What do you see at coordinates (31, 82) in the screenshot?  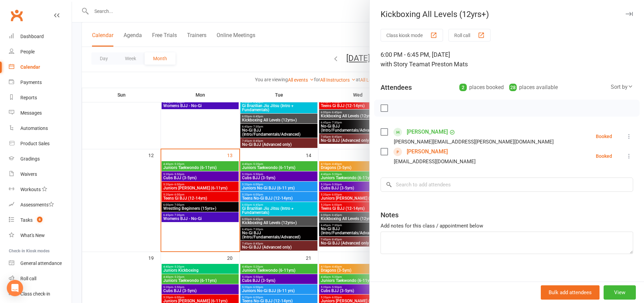 I see `div: Payments` at bounding box center [31, 82].